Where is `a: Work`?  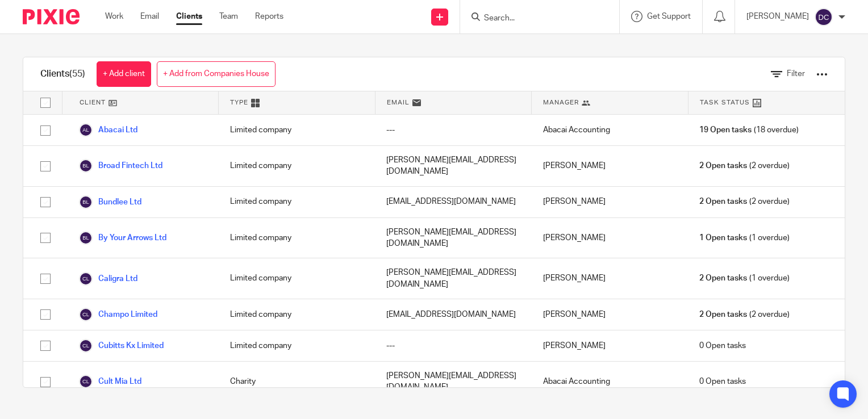
a: Work is located at coordinates (114, 16).